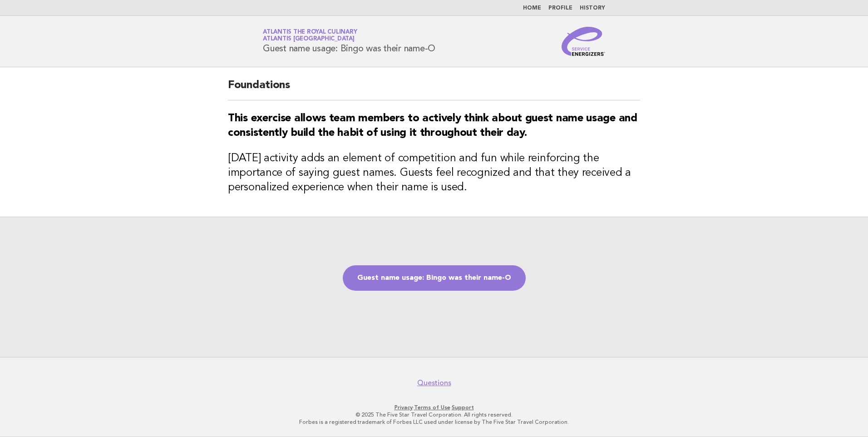 The height and width of the screenshot is (437, 868). Describe the element at coordinates (593, 9) in the screenshot. I see `a: History` at that location.